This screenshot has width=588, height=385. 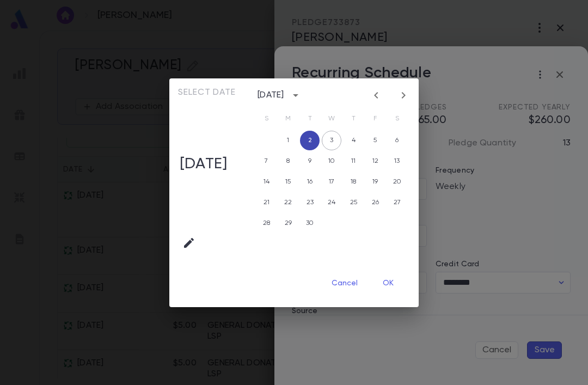 What do you see at coordinates (288, 223) in the screenshot?
I see `button: 29` at bounding box center [288, 223].